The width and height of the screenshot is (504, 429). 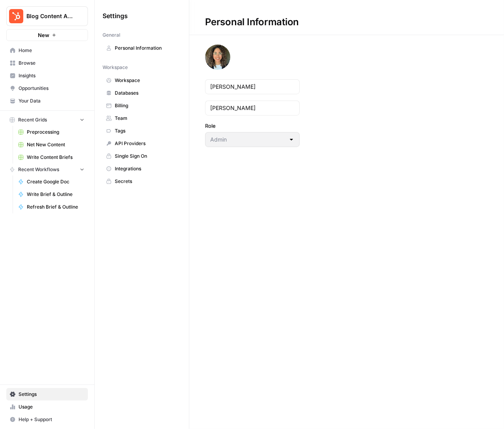 I want to click on a: Billing, so click(x=142, y=105).